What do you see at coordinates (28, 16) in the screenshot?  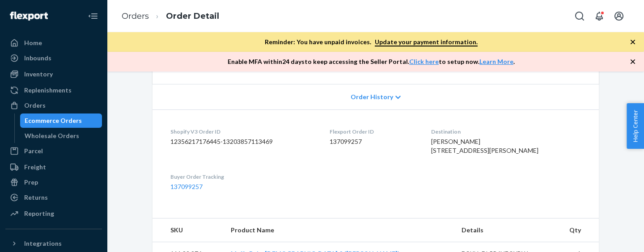 I see `img: Flexport logo` at bounding box center [28, 16].